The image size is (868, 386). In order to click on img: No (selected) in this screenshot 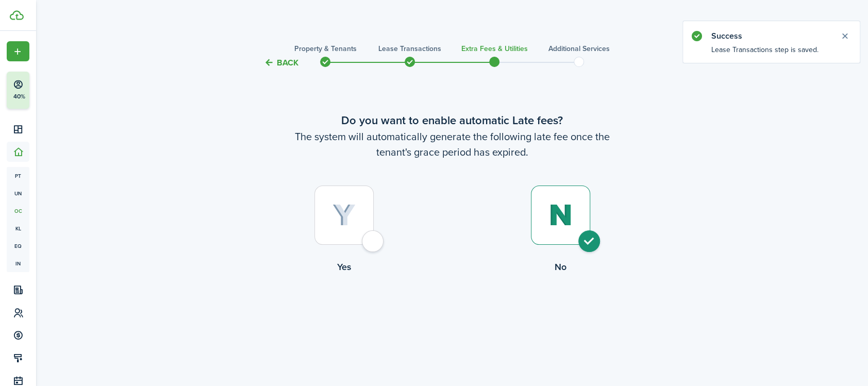, I will do `click(560, 215)`.